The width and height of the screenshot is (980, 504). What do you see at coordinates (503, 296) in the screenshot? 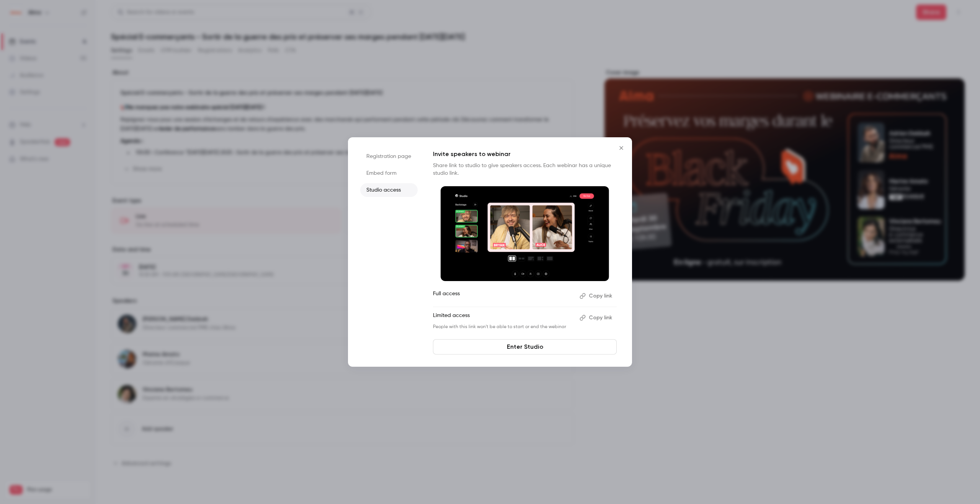
I see `p: Full access` at bounding box center [503, 296].